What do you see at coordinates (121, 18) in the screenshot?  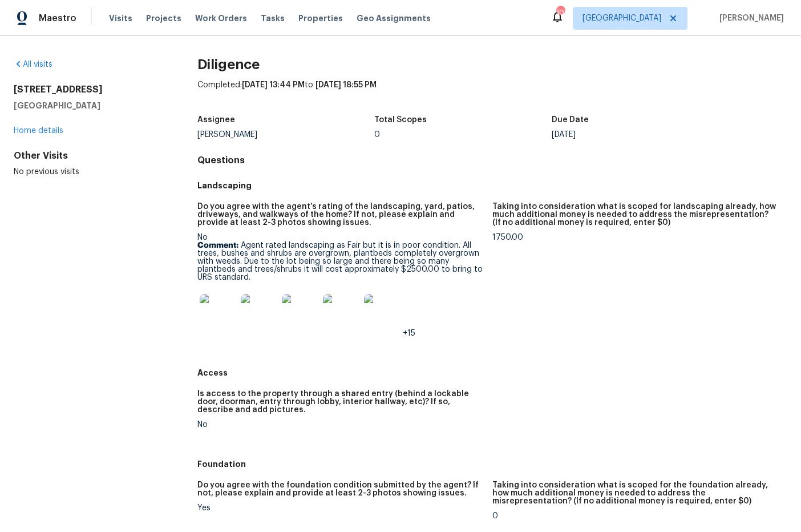 I see `span: Visits` at bounding box center [121, 18].